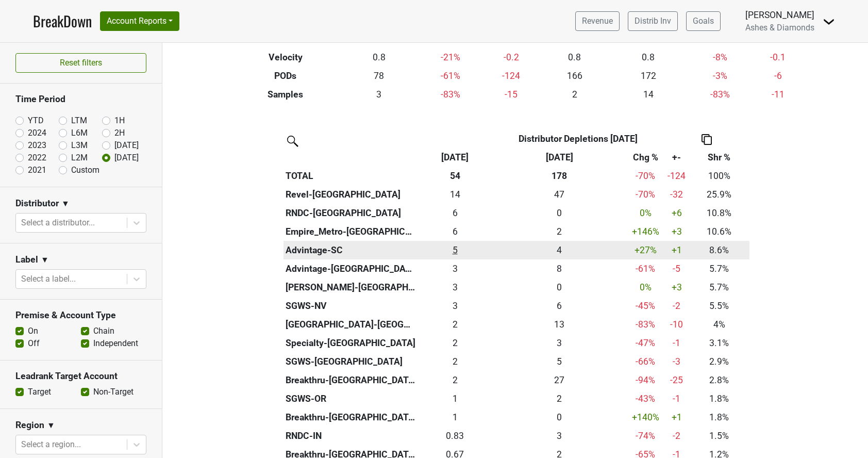 The image size is (868, 458). Describe the element at coordinates (455, 232) in the screenshot. I see `td: 5.75` at that location.